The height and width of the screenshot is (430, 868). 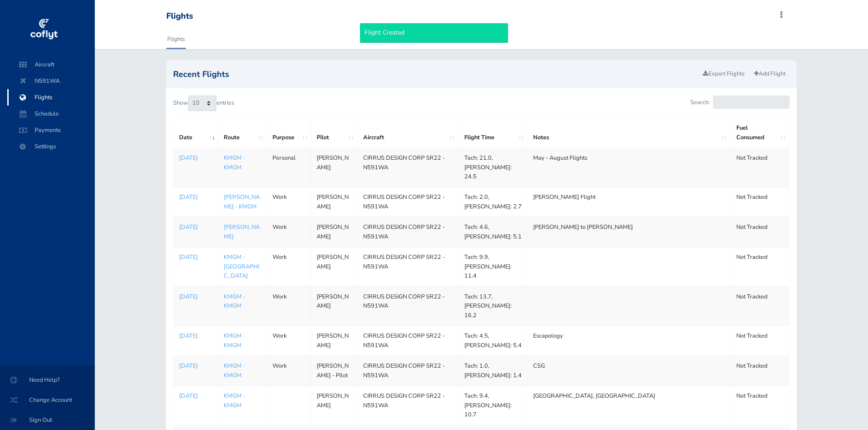 What do you see at coordinates (51, 114) in the screenshot?
I see `span: Schedule` at bounding box center [51, 114].